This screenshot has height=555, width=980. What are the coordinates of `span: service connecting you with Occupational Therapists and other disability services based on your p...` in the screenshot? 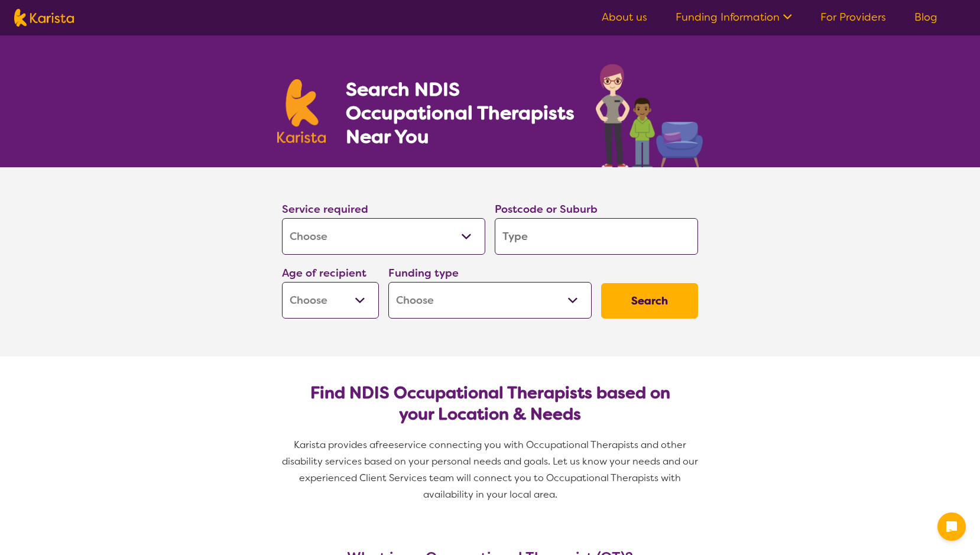 It's located at (491, 470).